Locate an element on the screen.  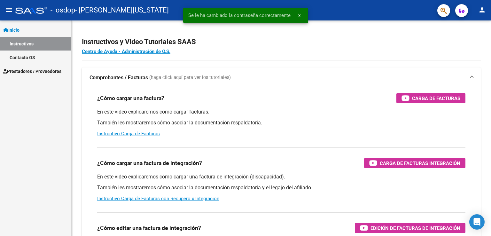
mat-icon: menu is located at coordinates (9, 10).